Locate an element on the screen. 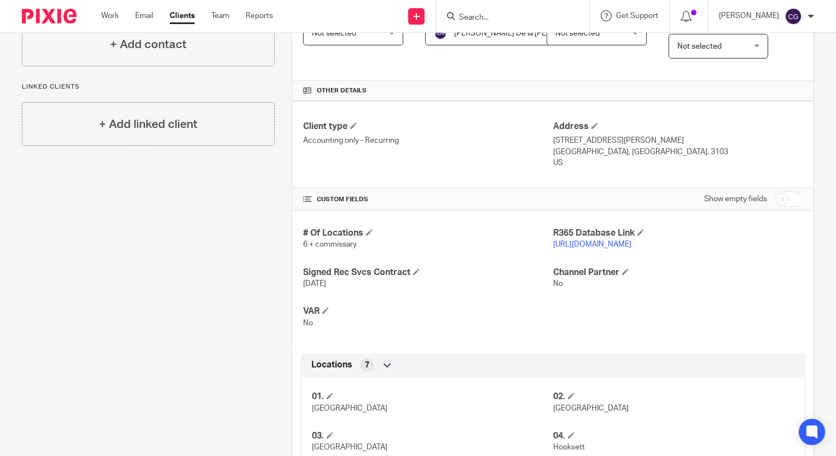 Image resolution: width=836 pixels, height=456 pixels. label: Show empty fields is located at coordinates (735, 199).